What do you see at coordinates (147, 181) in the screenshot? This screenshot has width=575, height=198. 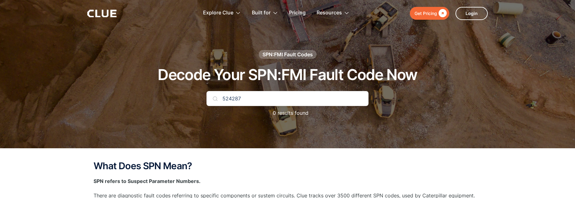 I see `strong: SPN refers to Suspect Parameter Numbers.` at bounding box center [147, 181].